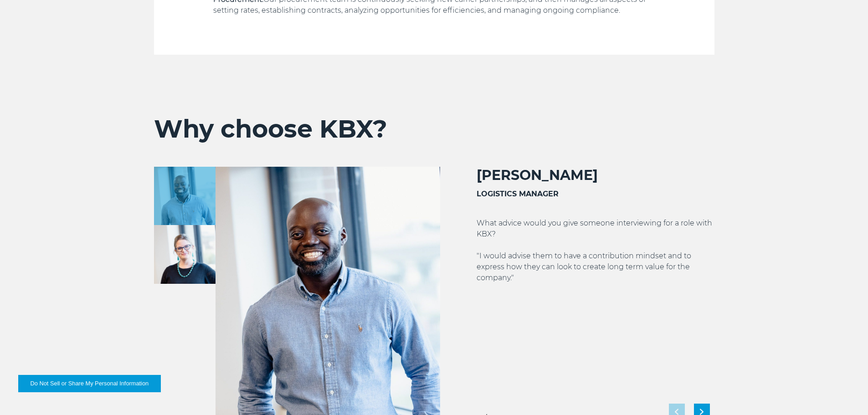  Describe the element at coordinates (434, 129) in the screenshot. I see `h2: Why choose KBX?` at that location.